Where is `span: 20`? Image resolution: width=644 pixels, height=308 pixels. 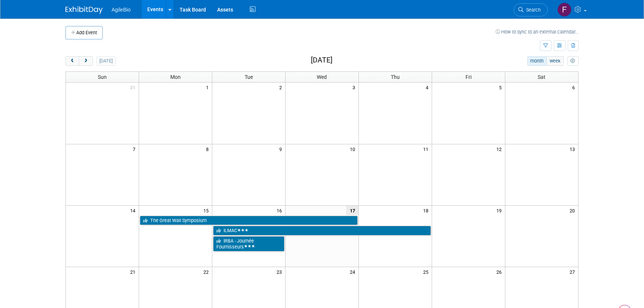
span: 20 is located at coordinates (573, 210).